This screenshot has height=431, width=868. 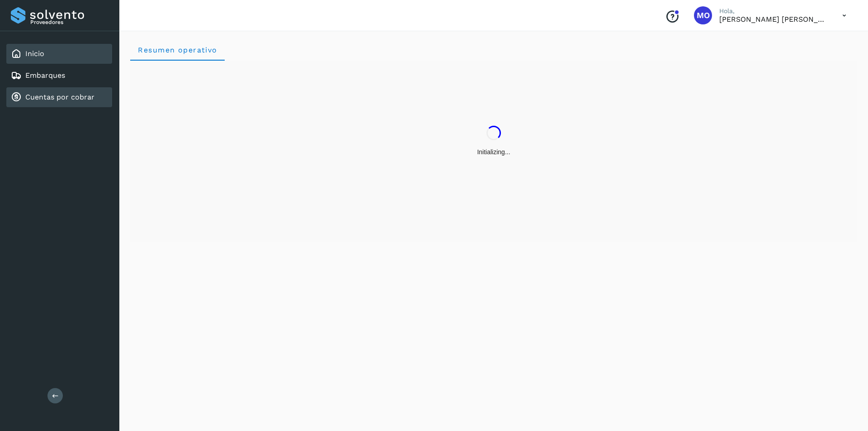 I want to click on div: Embarques, so click(x=59, y=75).